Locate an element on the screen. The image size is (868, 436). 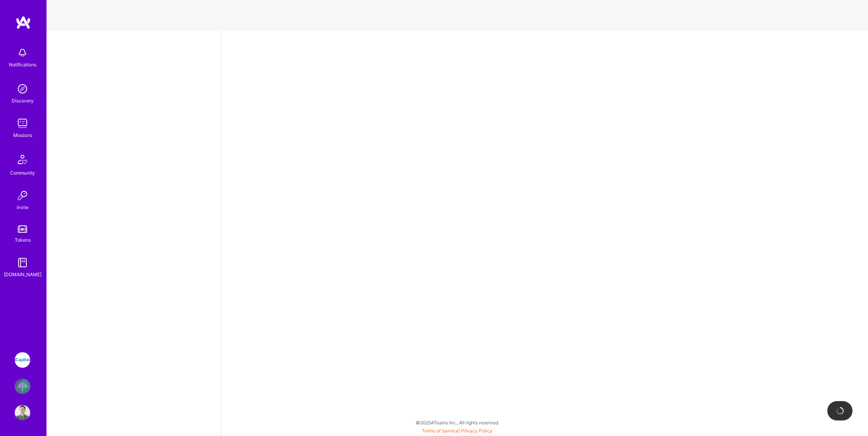
img: Flowcarbon: AI Memory Company is located at coordinates (22, 386).